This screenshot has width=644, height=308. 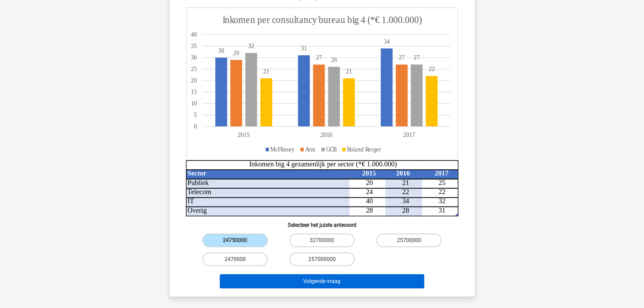 What do you see at coordinates (196, 210) in the screenshot?
I see `tspan: Overig` at bounding box center [196, 210].